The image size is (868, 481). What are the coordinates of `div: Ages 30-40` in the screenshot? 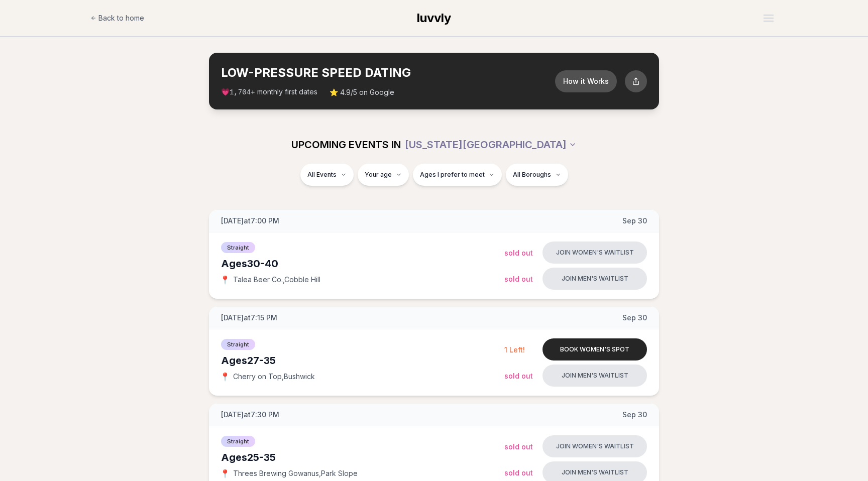 It's located at (363, 263).